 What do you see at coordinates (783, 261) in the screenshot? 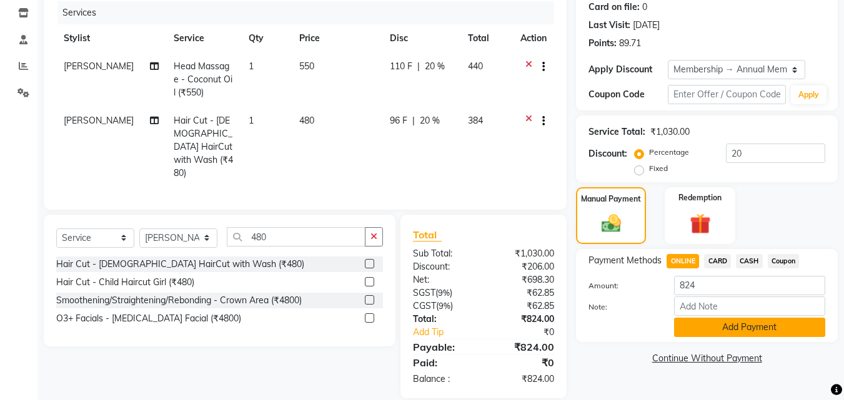
I see `span: Coupon` at bounding box center [783, 261].